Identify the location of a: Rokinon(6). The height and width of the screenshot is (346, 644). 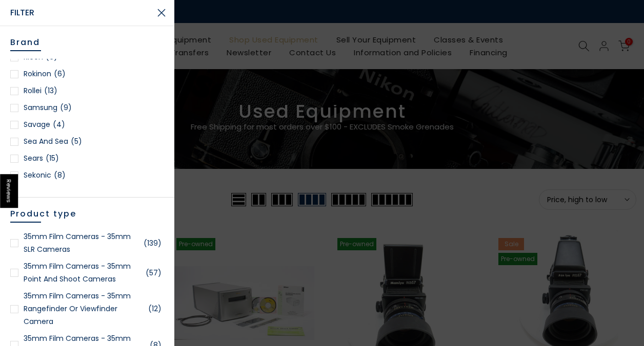
(87, 74).